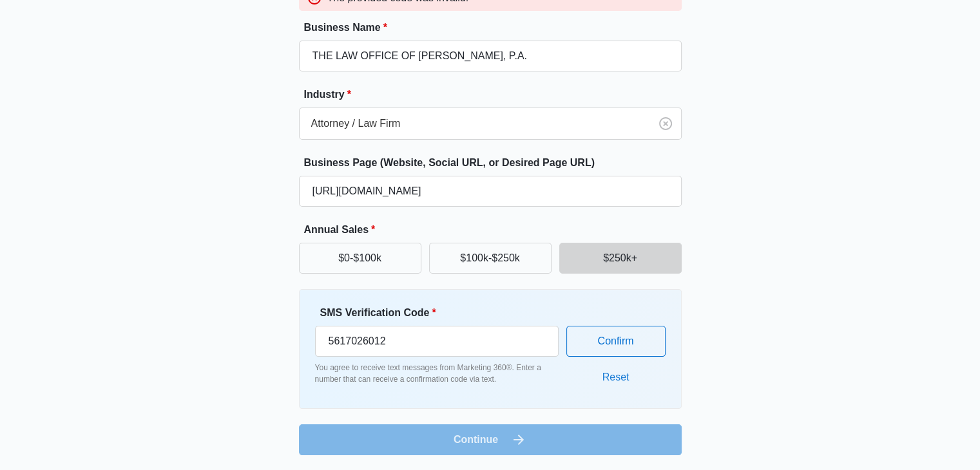 This screenshot has width=980, height=470. What do you see at coordinates (360, 258) in the screenshot?
I see `button: $0-$100k` at bounding box center [360, 258].